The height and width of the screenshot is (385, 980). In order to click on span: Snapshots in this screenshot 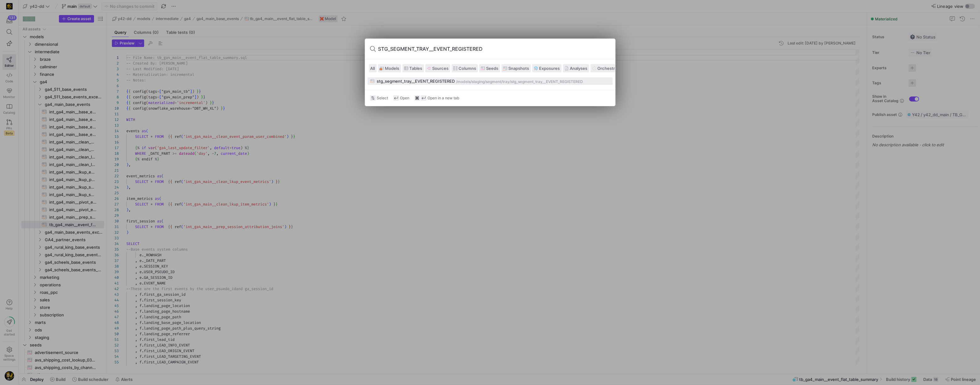, I will do `click(519, 68)`.